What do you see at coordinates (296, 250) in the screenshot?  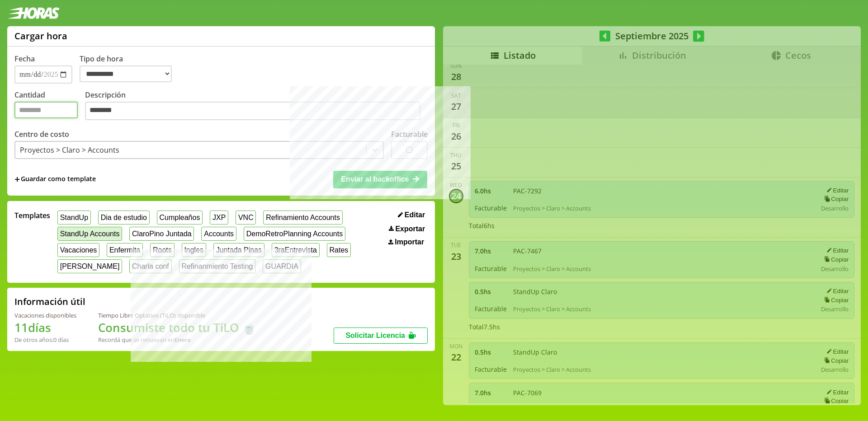 I see `button: 3raEntrevista` at bounding box center [296, 250].